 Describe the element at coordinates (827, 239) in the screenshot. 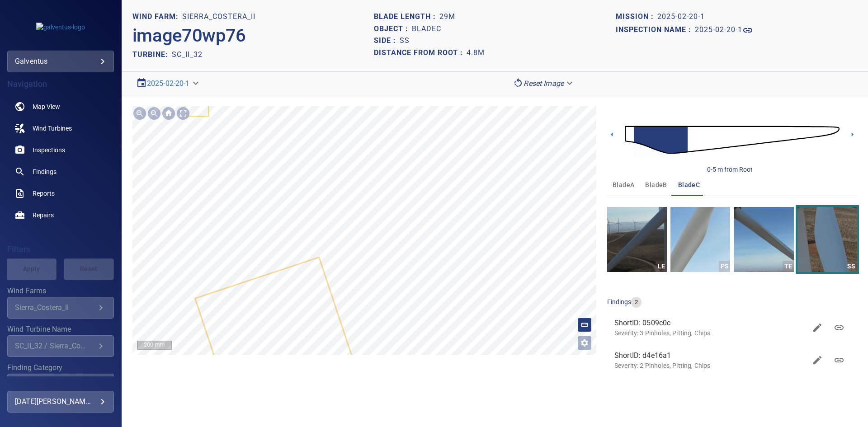

I see `button: SS` at that location.